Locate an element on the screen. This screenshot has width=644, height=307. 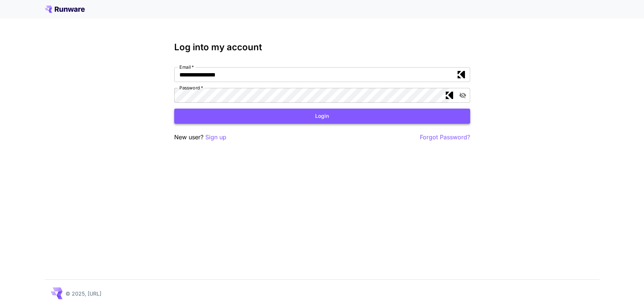
p: Forgot Password? is located at coordinates (445, 137).